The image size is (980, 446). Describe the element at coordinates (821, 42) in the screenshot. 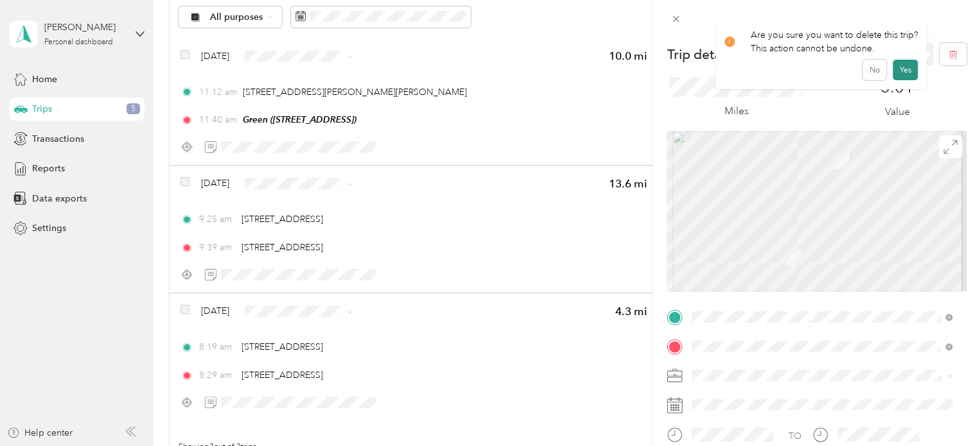

I see `div: Are you sure you want to delete this trip? This action cannot be undone.` at that location.